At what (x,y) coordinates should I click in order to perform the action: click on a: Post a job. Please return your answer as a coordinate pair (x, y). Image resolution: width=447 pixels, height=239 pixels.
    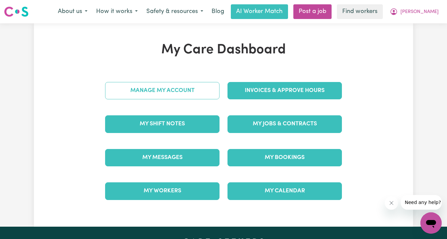
    Looking at the image, I should click on (313, 12).